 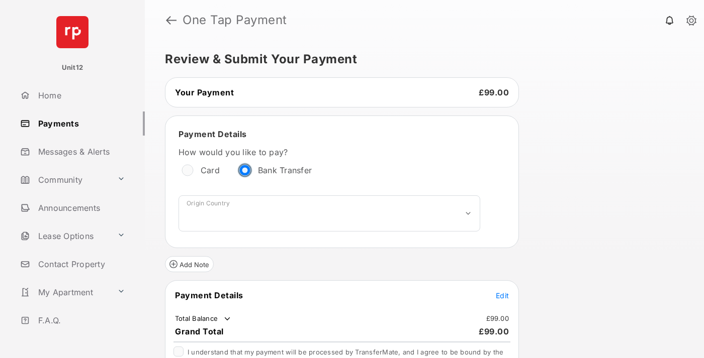 I want to click on a: Lease Options, so click(x=64, y=236).